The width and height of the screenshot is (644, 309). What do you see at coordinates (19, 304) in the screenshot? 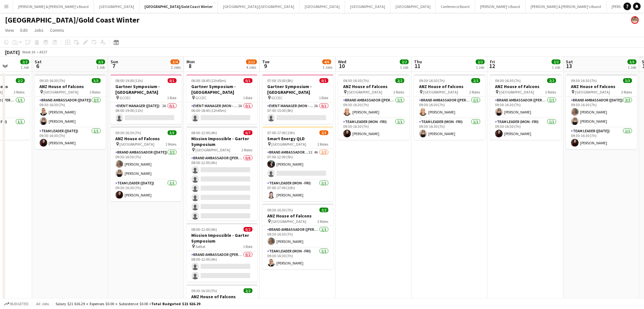
I see `span: Budgeted` at bounding box center [19, 304].